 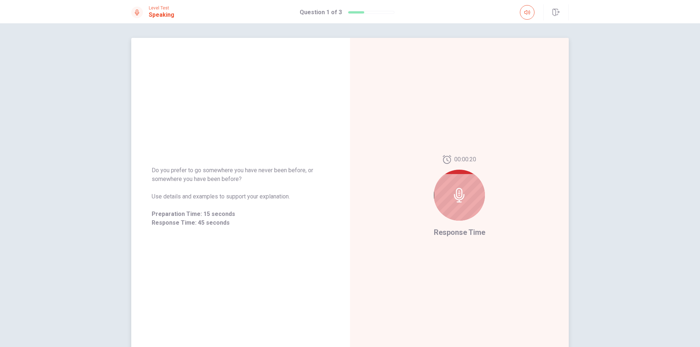 I want to click on span: Level Test, so click(x=161, y=8).